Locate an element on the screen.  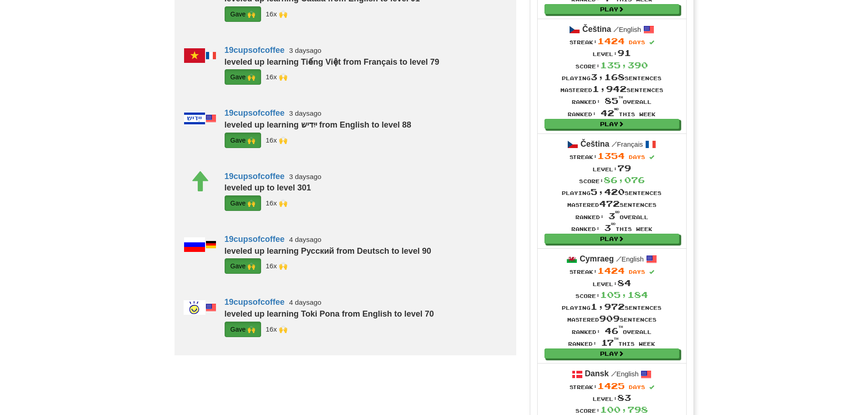
strong: leveled up learning Tiếng Việt from Français to level 79 is located at coordinates (332, 62).